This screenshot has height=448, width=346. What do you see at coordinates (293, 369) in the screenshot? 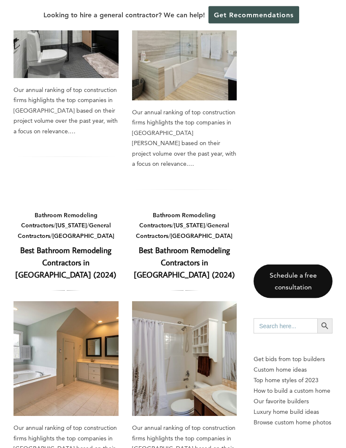
I see `a: Custom home ideas` at bounding box center [293, 369].